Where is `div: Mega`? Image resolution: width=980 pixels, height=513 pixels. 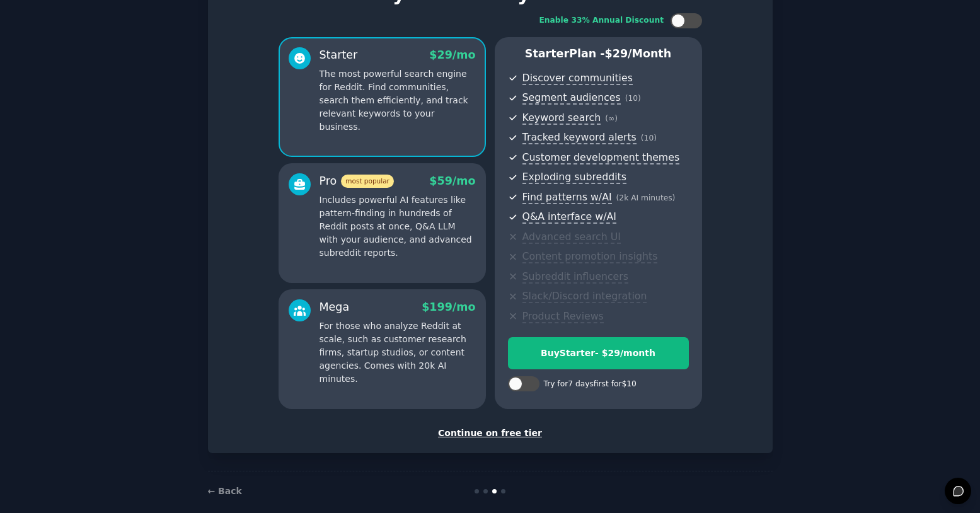 div: Mega is located at coordinates (335, 307).